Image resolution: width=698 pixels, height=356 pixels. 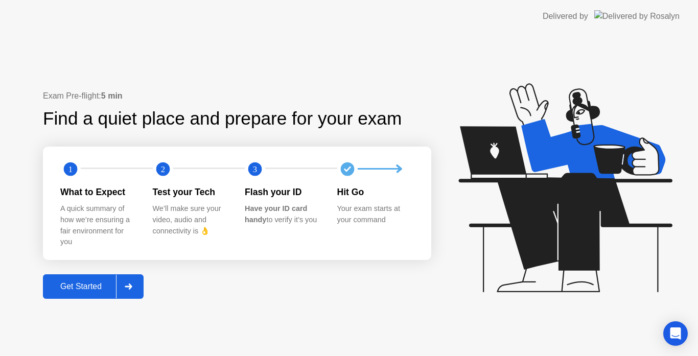 What do you see at coordinates (676, 334) in the screenshot?
I see `div: Open Intercom Messenger` at bounding box center [676, 334].